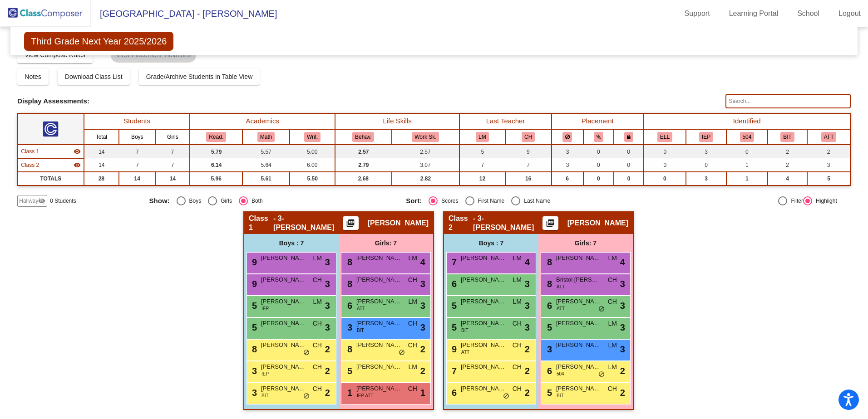  I want to click on span: do_not_disturb_alt, so click(506, 397).